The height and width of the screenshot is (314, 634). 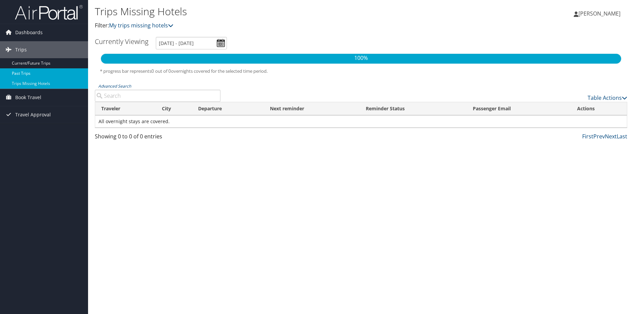 What do you see at coordinates (33, 115) in the screenshot?
I see `span: Travel Approval` at bounding box center [33, 115].